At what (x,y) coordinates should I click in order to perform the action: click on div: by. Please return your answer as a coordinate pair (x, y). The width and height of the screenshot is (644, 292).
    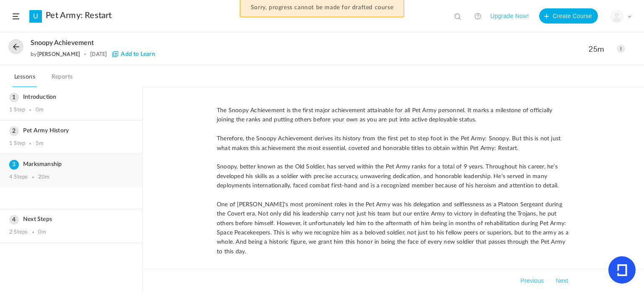
    Looking at the image, I should click on (55, 54).